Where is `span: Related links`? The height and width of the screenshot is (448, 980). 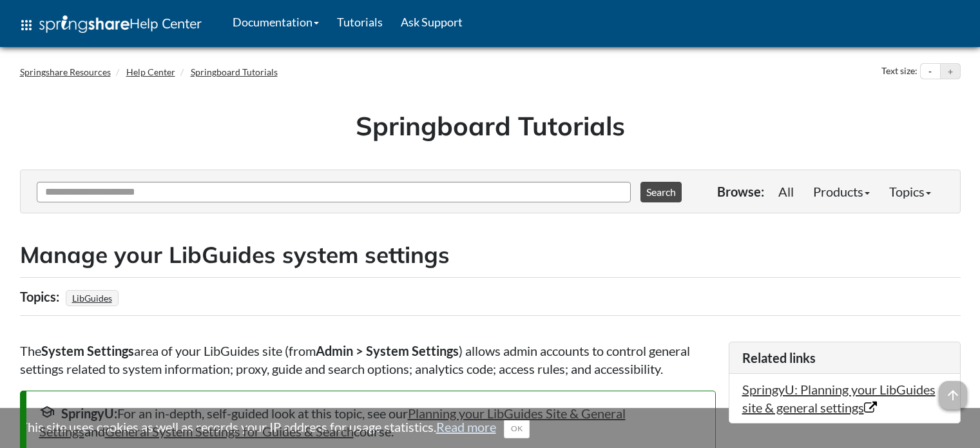 span: Related links is located at coordinates (779, 358).